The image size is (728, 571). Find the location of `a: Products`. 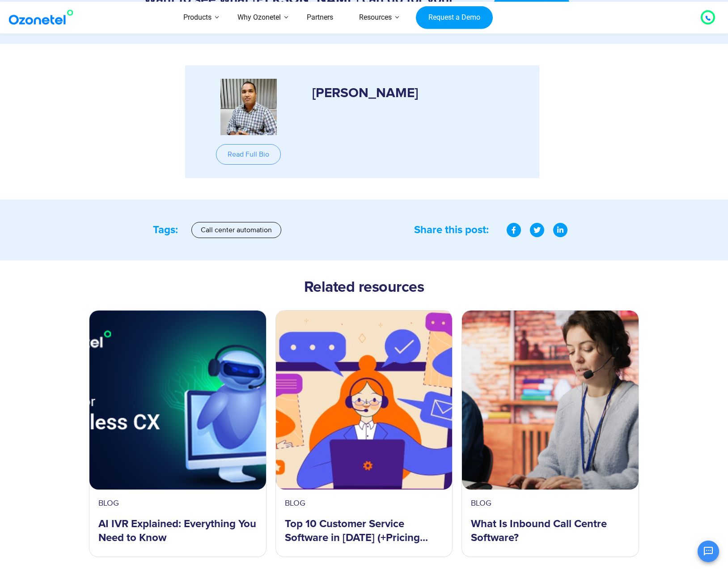

a: Products is located at coordinates (197, 18).